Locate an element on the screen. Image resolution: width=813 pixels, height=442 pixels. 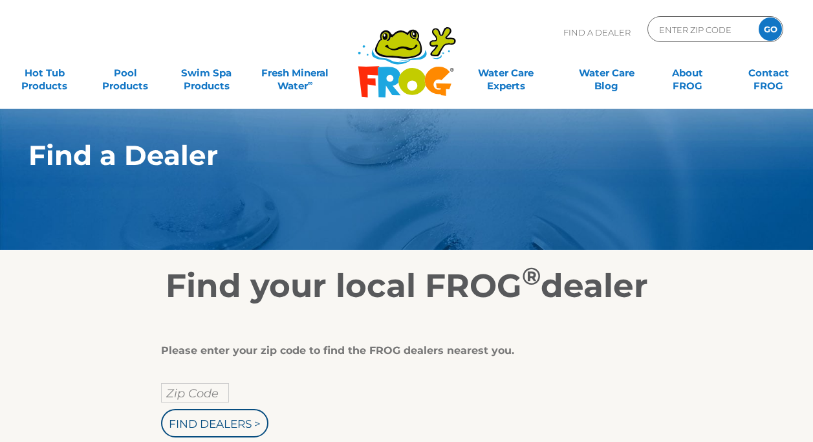
input: Find Dealers > is located at coordinates (215, 423).